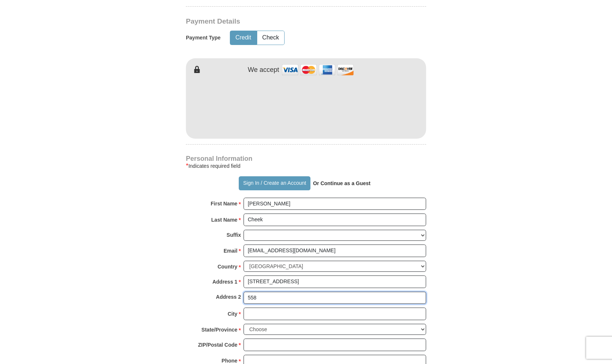  Describe the element at coordinates (243, 38) in the screenshot. I see `button: Credit` at that location.